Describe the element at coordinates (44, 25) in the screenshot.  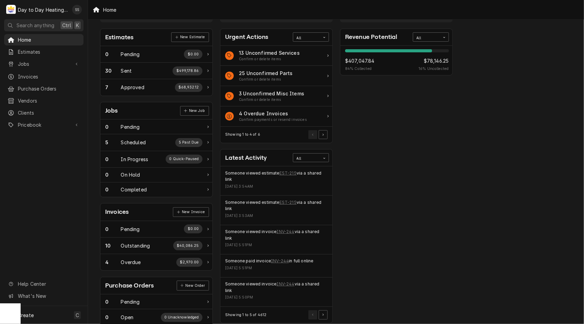
I see `button: Search anythingCtrlK` at that location.